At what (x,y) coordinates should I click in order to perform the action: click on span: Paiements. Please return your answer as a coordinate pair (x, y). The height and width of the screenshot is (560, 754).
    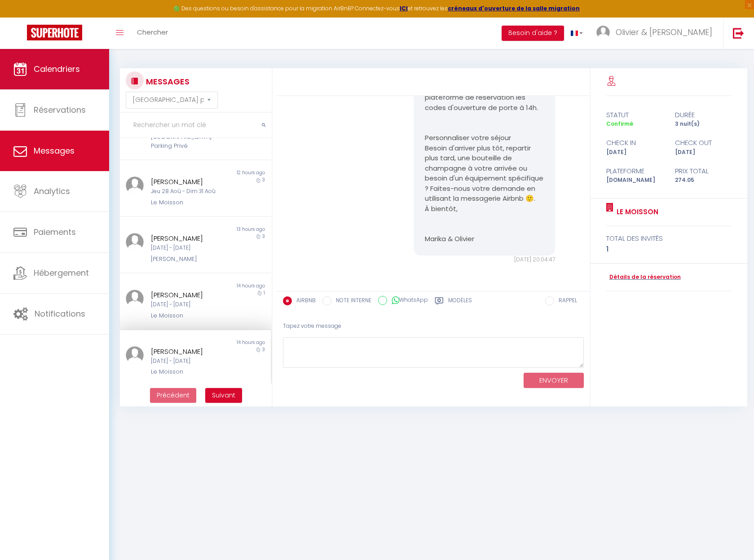
    Looking at the image, I should click on (55, 232).